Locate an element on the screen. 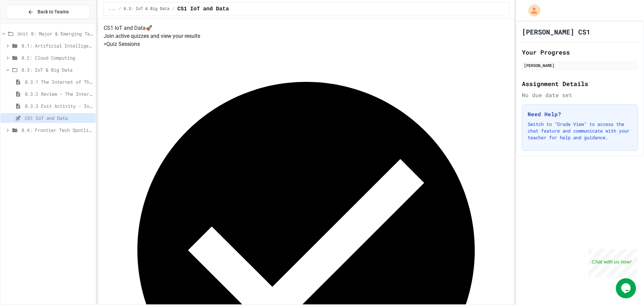 The width and height of the screenshot is (644, 305). h5: > Quiz Sessions is located at coordinates (305, 44).